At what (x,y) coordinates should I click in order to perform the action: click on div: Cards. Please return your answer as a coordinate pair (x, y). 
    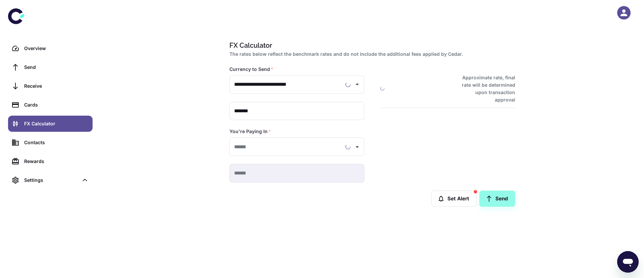
    Looking at the image, I should click on (56, 105).